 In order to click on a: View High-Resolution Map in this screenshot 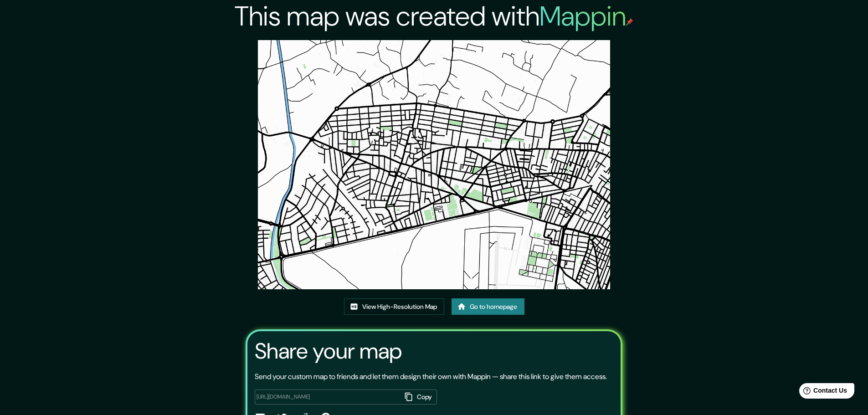, I will do `click(394, 307)`.